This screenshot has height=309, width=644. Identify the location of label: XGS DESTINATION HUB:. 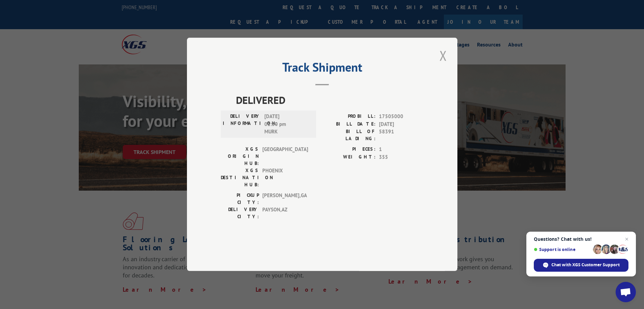
(240, 177).